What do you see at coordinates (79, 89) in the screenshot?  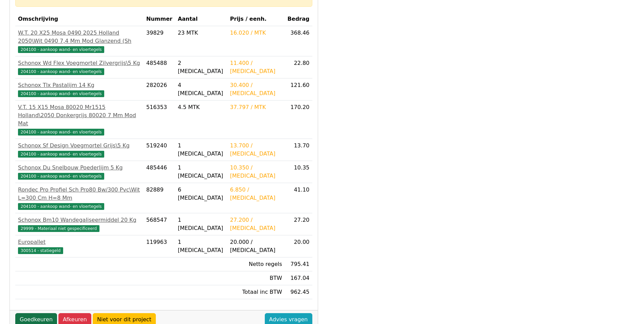 I see `a: Schonox Tlx Pastalijm 14 Kg204100 - aankoop wand- en vloertegels` at bounding box center [79, 89].